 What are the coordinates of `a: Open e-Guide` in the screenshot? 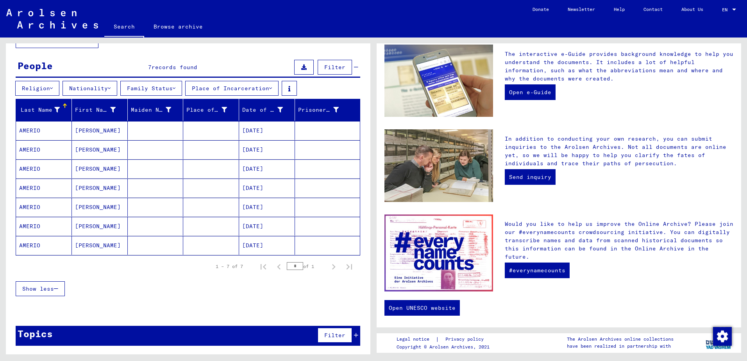 It's located at (530, 92).